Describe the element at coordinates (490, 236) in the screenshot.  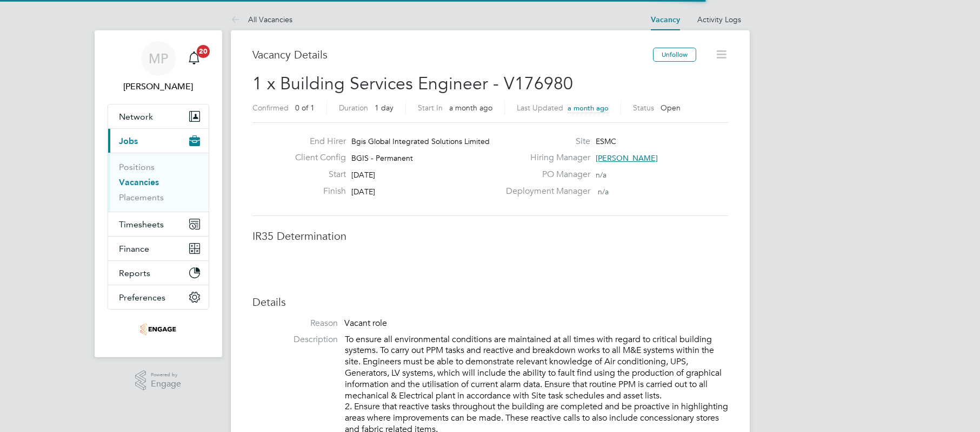
I see `h3: IR35 Determination` at that location.